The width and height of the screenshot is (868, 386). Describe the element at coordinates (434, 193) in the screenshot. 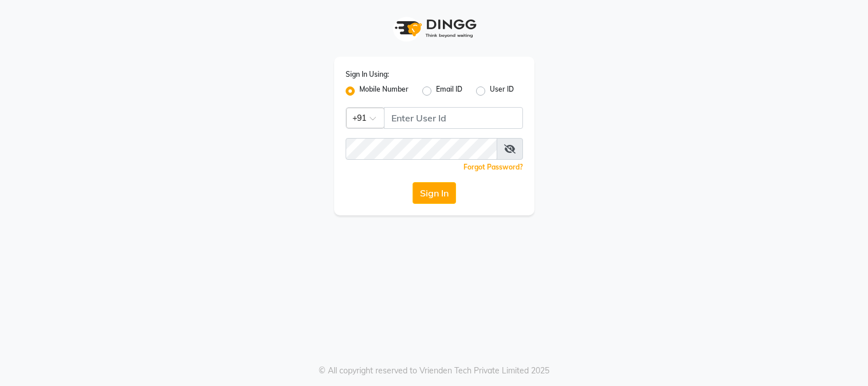

I see `button: Sign In` at that location.